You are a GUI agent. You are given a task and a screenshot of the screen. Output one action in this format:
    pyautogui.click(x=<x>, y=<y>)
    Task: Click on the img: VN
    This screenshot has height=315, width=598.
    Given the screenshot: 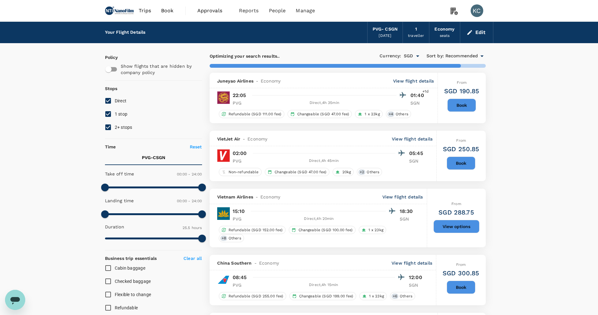 What is the action you would take?
    pyautogui.click(x=224, y=214)
    